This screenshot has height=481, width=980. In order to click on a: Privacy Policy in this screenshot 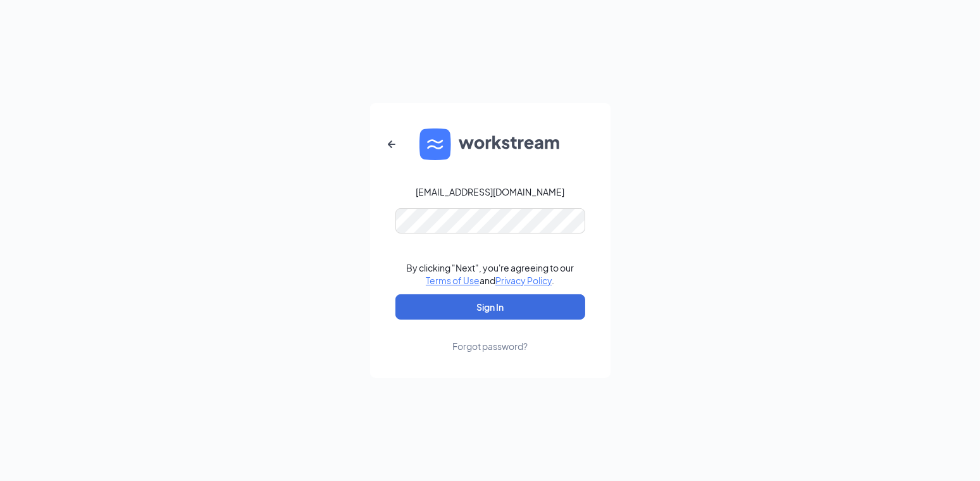, I will do `click(523, 280)`.